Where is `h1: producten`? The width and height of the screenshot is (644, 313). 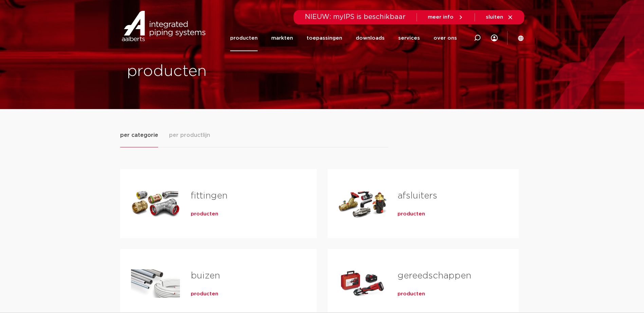 h1: producten is located at coordinates (223, 71).